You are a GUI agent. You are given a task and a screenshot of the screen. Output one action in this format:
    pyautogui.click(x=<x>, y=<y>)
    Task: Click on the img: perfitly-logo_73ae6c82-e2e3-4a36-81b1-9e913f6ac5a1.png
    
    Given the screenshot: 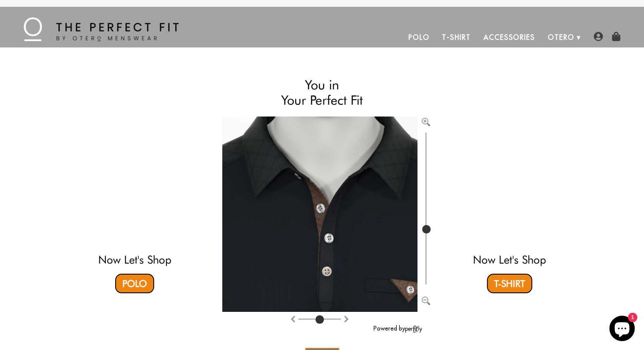 What is the action you would take?
    pyautogui.click(x=414, y=329)
    